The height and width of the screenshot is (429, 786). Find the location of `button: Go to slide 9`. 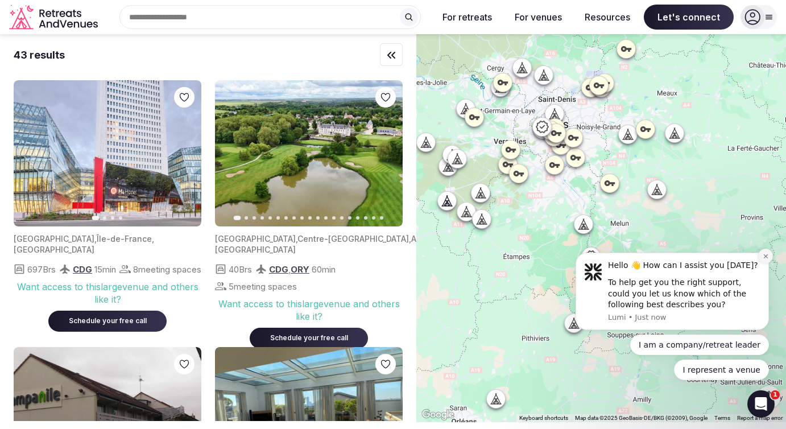

button: Go to slide 9 is located at coordinates (302, 218).